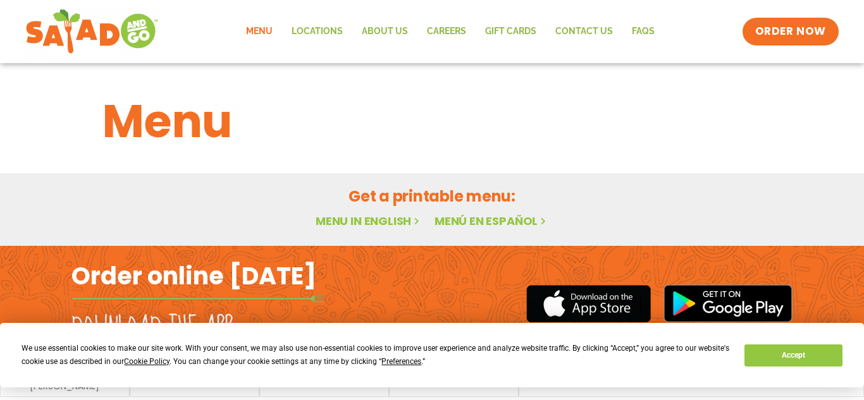 The height and width of the screenshot is (400, 864). What do you see at coordinates (92, 32) in the screenshot?
I see `img: new-SAG-logo-768×292` at bounding box center [92, 32].